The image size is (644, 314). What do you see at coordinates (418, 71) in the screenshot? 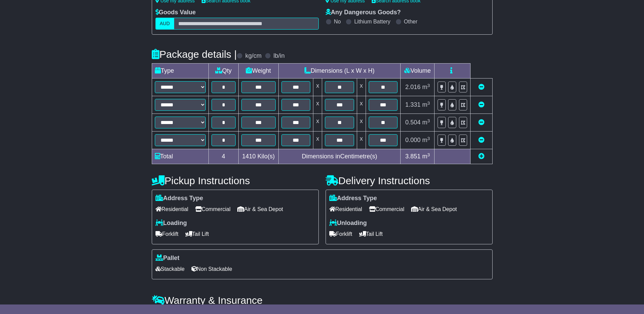
I see `td: Volume` at bounding box center [418, 71].